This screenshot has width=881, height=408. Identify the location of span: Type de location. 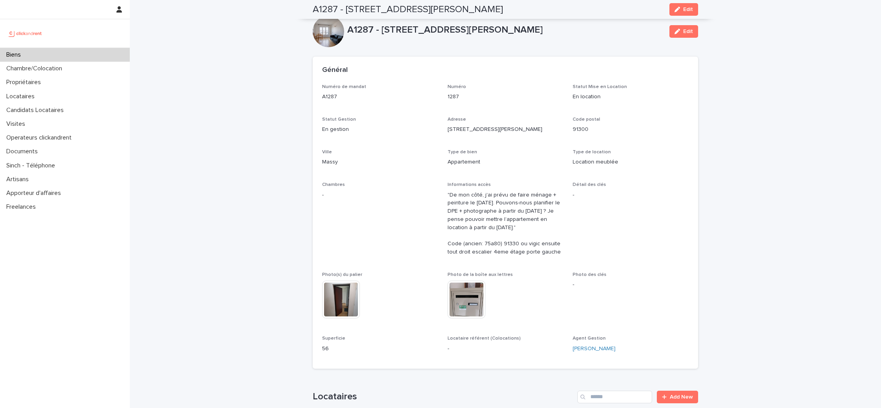
(591, 152).